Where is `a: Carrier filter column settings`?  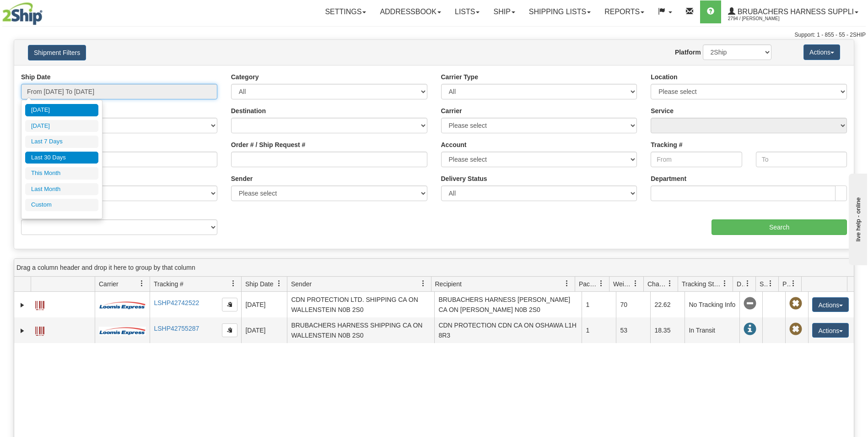
a: Carrier filter column settings is located at coordinates (142, 284).